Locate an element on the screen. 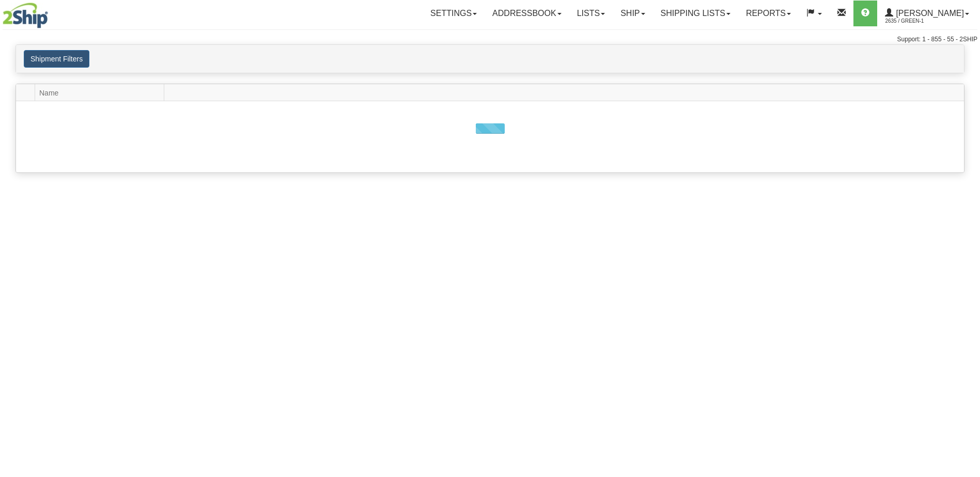 The height and width of the screenshot is (477, 980). a: Shipping lists is located at coordinates (695, 13).